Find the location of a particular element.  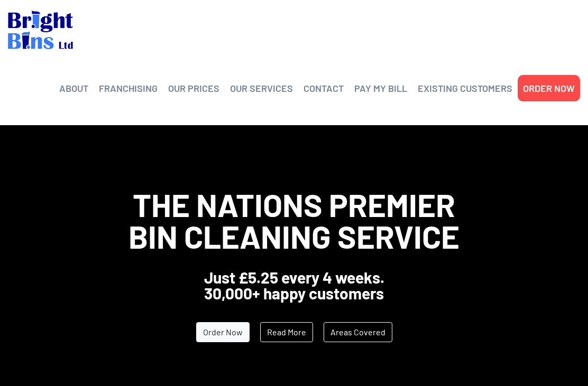

span: The Nations Premier Bin Cleaning Service is located at coordinates (294, 221).